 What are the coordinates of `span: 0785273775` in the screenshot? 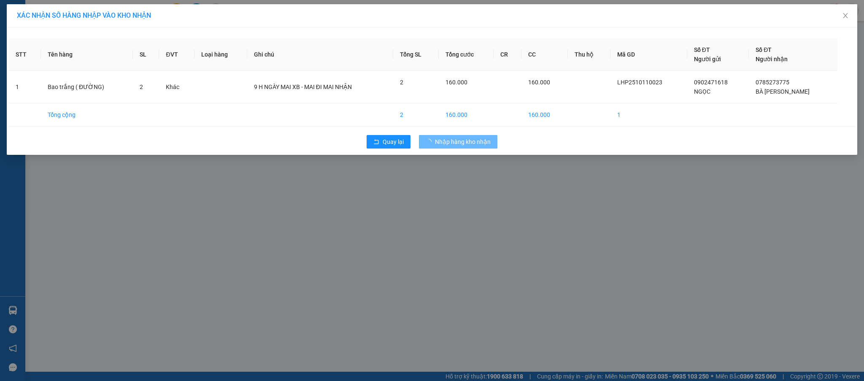 It's located at (772, 82).